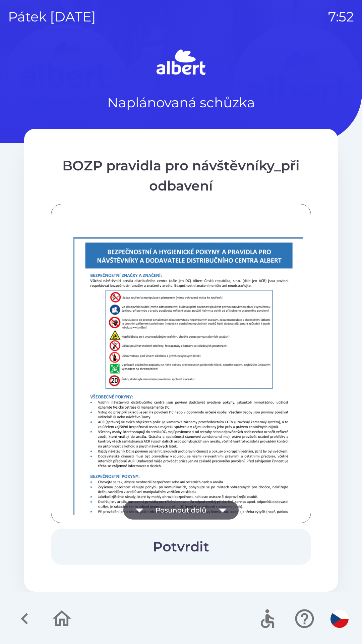 The width and height of the screenshot is (362, 644). I want to click on div: BOZP pravidla pro návštěvníky_při odbavení, so click(181, 176).